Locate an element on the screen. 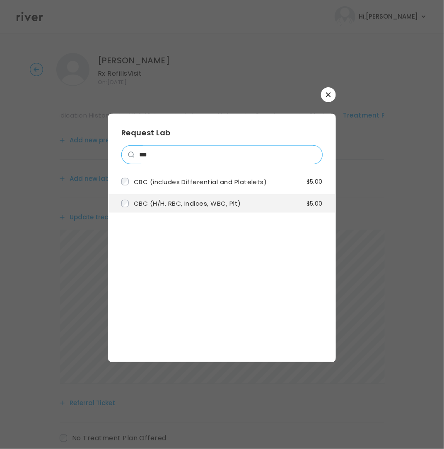 Image resolution: width=444 pixels, height=449 pixels. input: c6478610-e7f1-41e2-af0f-ccd95982c3b7 is located at coordinates (125, 204).